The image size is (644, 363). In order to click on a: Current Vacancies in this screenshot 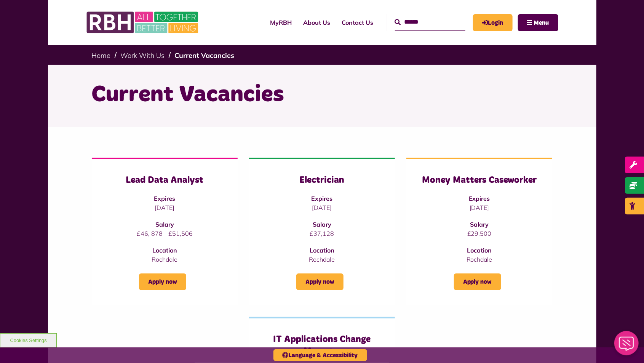, I will do `click(205, 55)`.